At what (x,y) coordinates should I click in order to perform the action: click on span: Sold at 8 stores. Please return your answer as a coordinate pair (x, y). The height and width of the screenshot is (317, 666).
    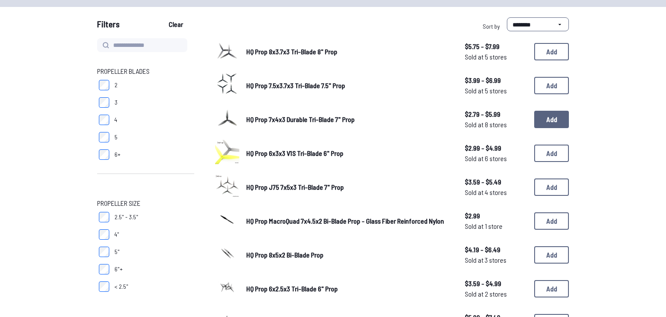
    Looking at the image, I should click on (496, 124).